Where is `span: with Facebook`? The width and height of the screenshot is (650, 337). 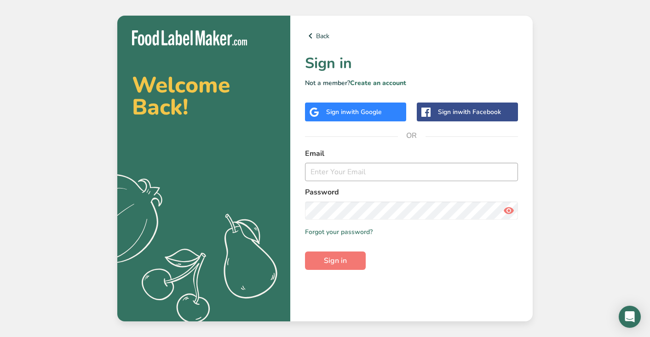 span: with Facebook is located at coordinates (479, 112).